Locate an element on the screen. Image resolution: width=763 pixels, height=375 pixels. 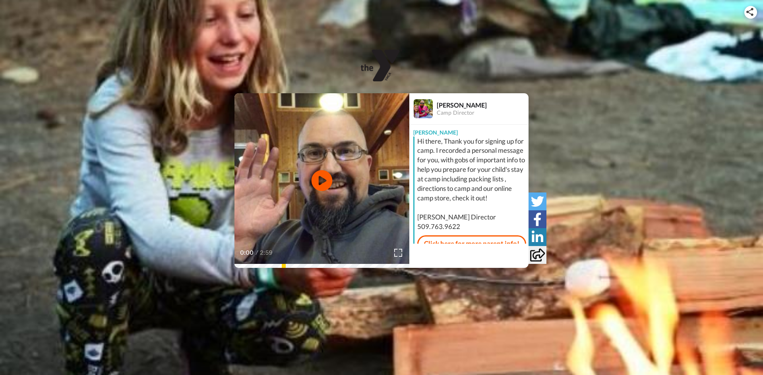
img: Lake Wenatchee YMCA Camp logo is located at coordinates (381, 66).